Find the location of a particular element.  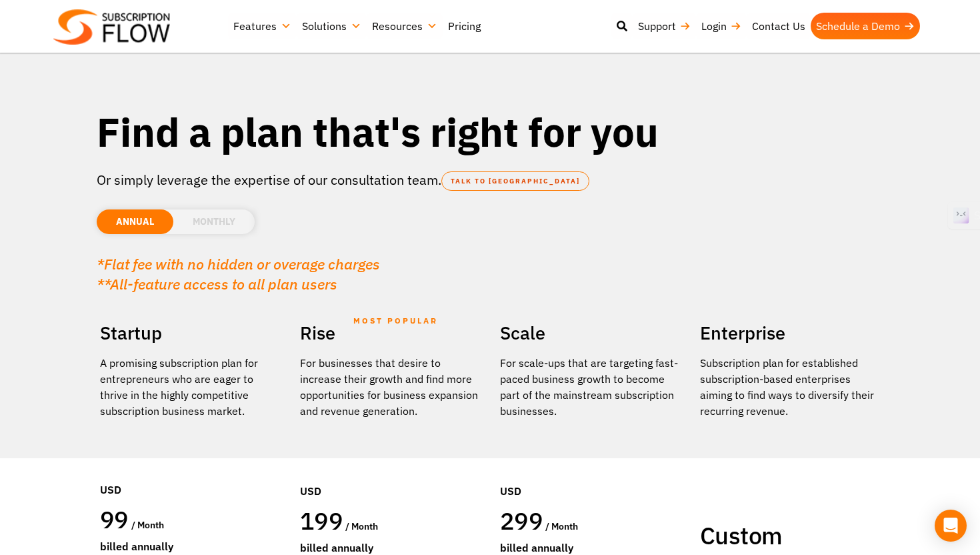

h1: Find a plan that's right for you is located at coordinates (490, 131).